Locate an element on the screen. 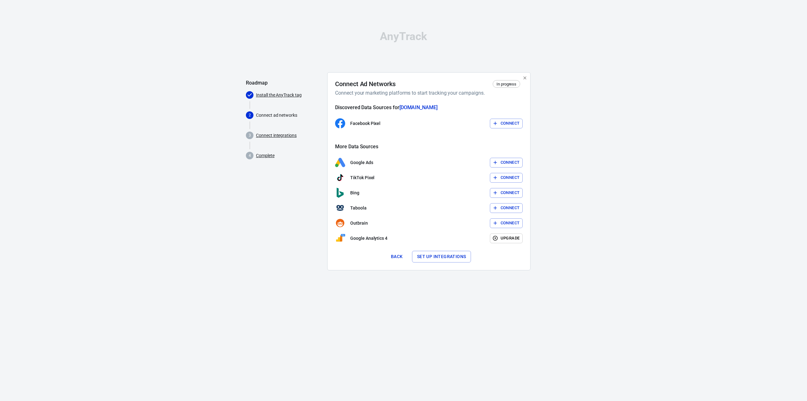 The height and width of the screenshot is (401, 807). div: AnyTrack is located at coordinates (404, 36).